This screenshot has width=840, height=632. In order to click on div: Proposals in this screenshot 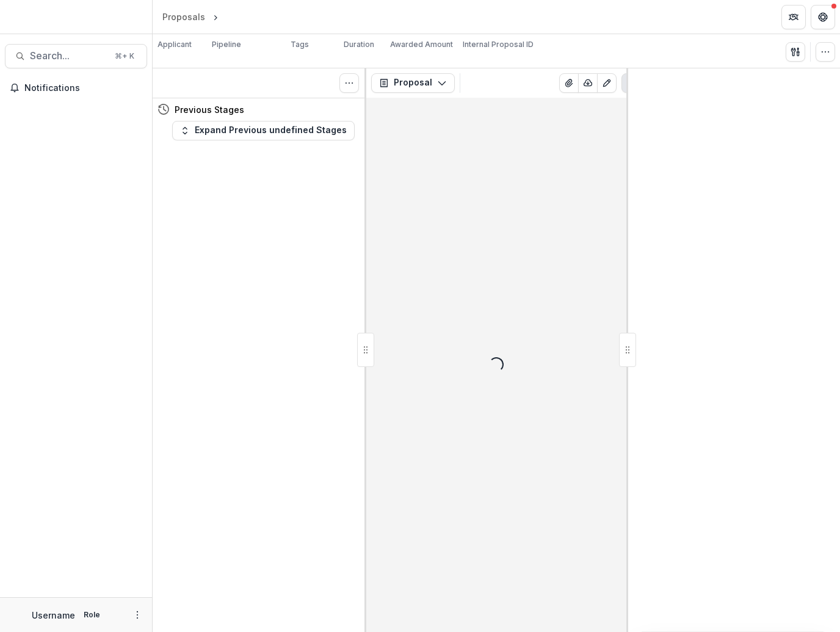, I will do `click(184, 17)`.